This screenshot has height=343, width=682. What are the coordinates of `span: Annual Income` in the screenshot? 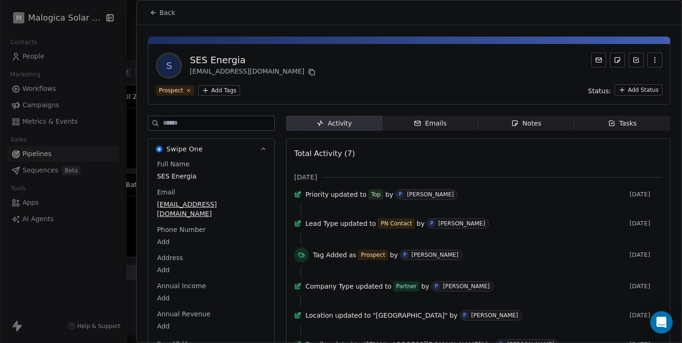 It's located at (181, 286).